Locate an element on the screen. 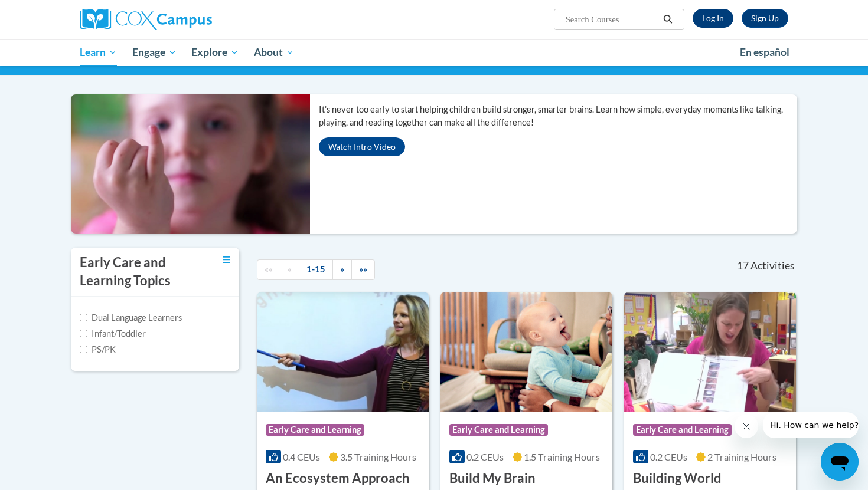 The width and height of the screenshot is (868, 490). label: PS/PK is located at coordinates (97, 350).